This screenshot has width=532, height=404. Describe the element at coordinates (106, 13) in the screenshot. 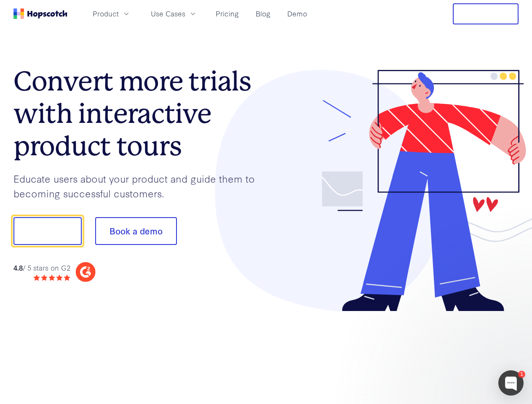

I see `span: Product` at that location.